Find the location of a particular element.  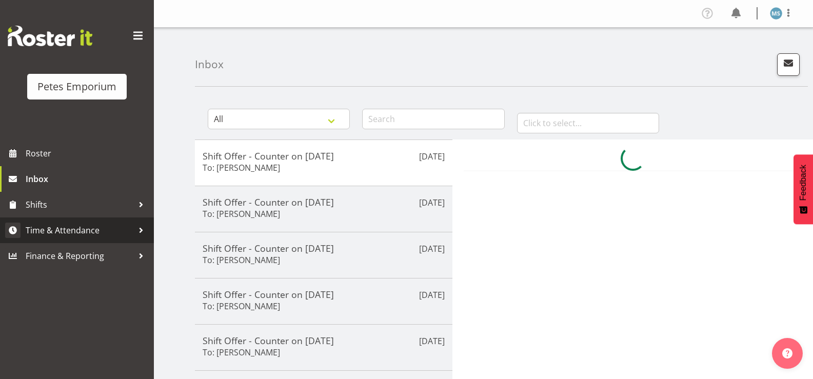

span: Finance & Reporting is located at coordinates (79, 256).